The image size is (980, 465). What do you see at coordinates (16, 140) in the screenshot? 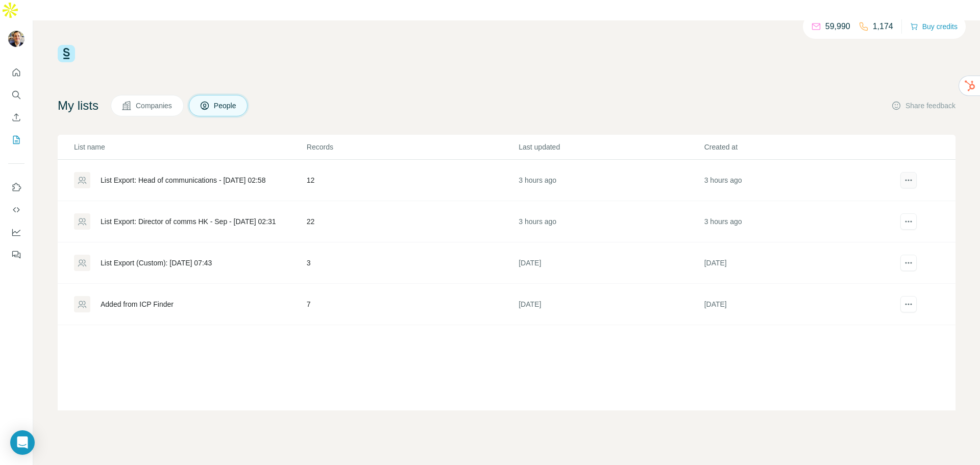
I see `button: My lists` at bounding box center [16, 140].